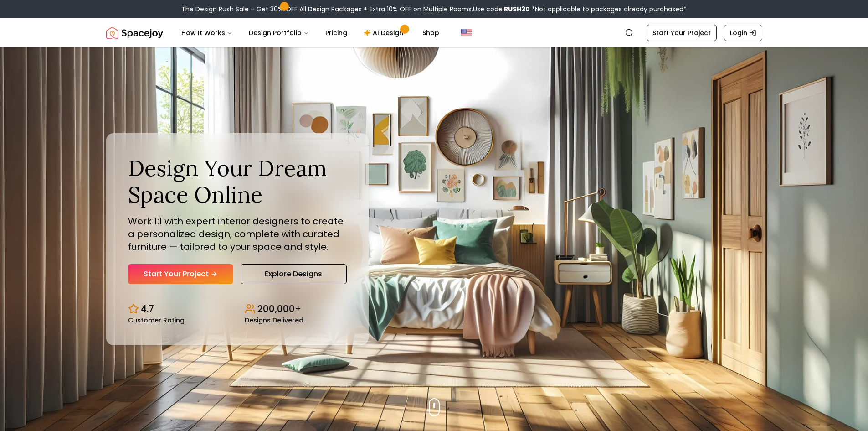 This screenshot has height=431, width=868. Describe the element at coordinates (156, 320) in the screenshot. I see `small: Customer Rating` at that location.